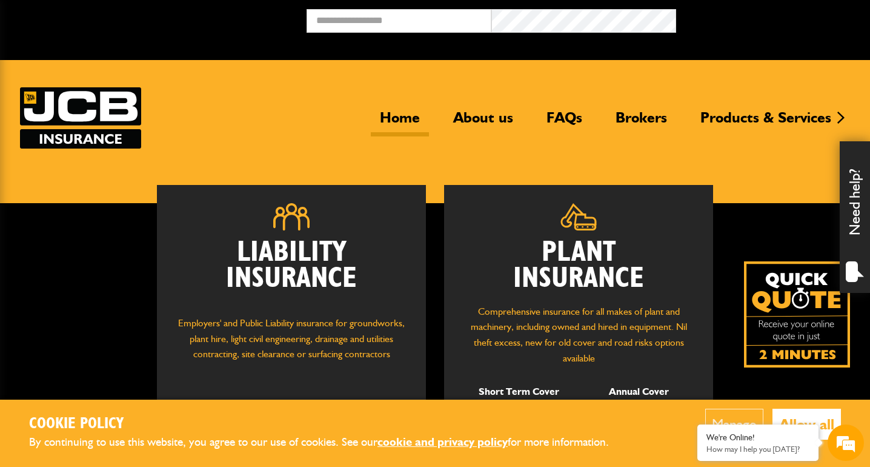 The width and height of the screenshot is (870, 467). Describe the element at coordinates (400, 122) in the screenshot. I see `a: Home` at that location.